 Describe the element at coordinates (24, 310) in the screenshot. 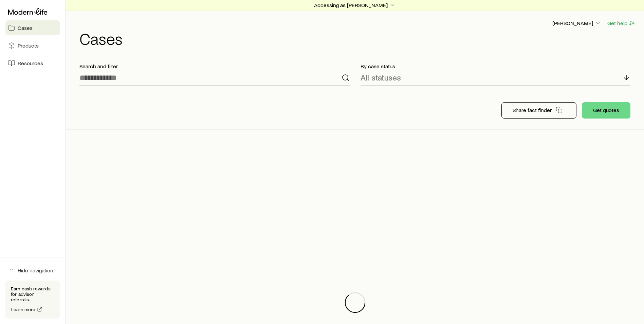

I see `span: Learn more` at that location.